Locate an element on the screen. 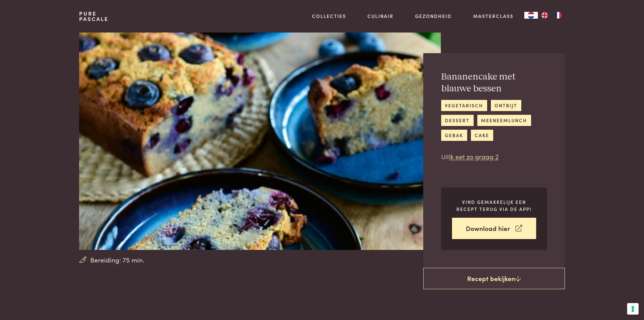 This screenshot has width=644, height=320. p: Vind gemakkelijk een recept terug via de app! is located at coordinates (494, 205).